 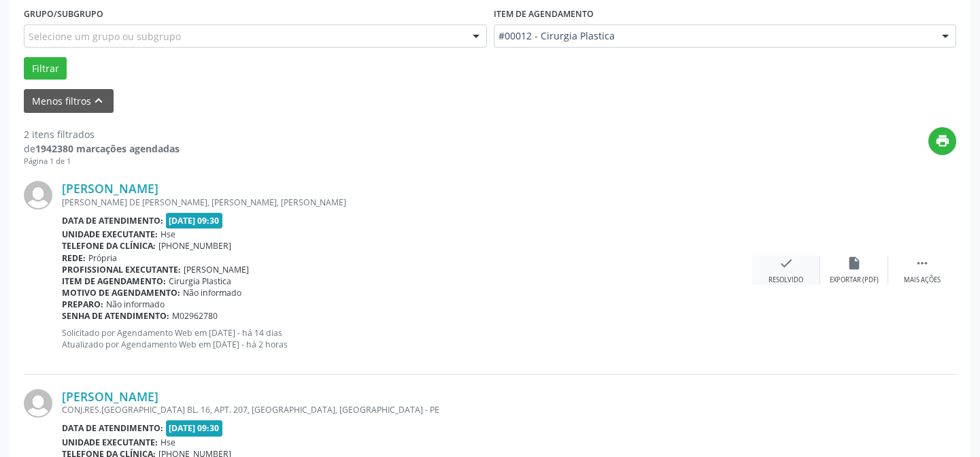 What do you see at coordinates (200, 281) in the screenshot?
I see `span: Cirurgia Plastica` at bounding box center [200, 281].